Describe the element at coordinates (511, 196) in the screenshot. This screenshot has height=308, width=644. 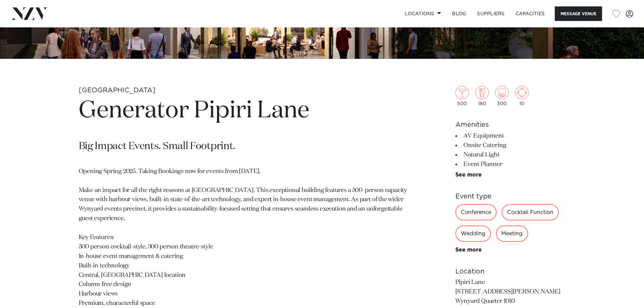
I see `h6: Event type` at that location.